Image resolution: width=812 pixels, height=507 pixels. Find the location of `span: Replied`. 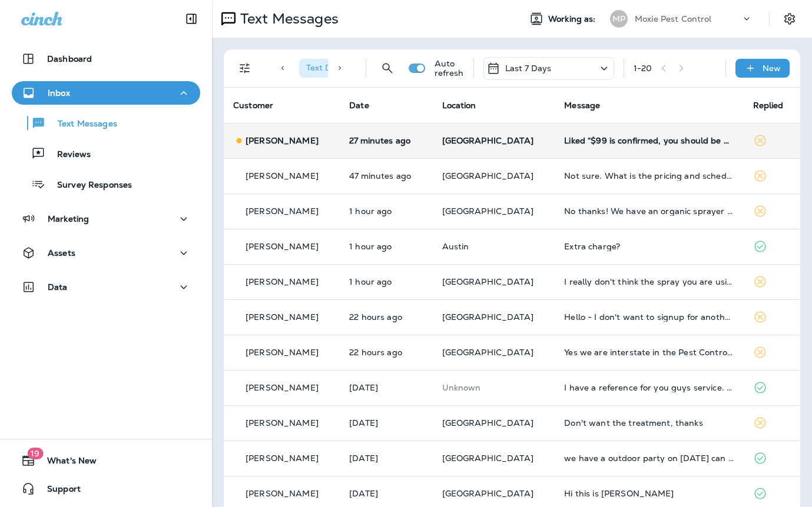

span: Replied is located at coordinates (768, 105).